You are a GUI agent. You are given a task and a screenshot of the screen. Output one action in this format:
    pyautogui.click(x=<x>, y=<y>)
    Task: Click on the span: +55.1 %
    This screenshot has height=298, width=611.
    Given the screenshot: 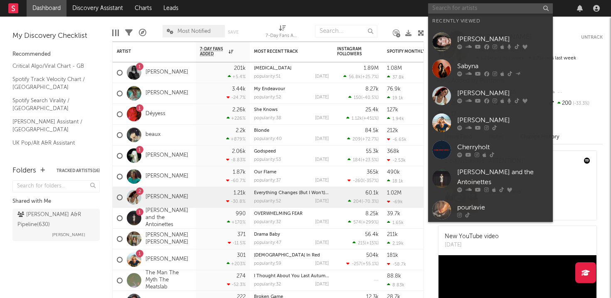 What is the action you would take?
    pyautogui.click(x=370, y=264)
    